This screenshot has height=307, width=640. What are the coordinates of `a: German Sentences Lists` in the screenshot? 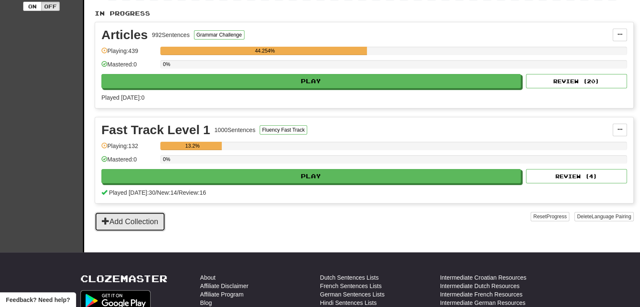 It's located at (352, 294).